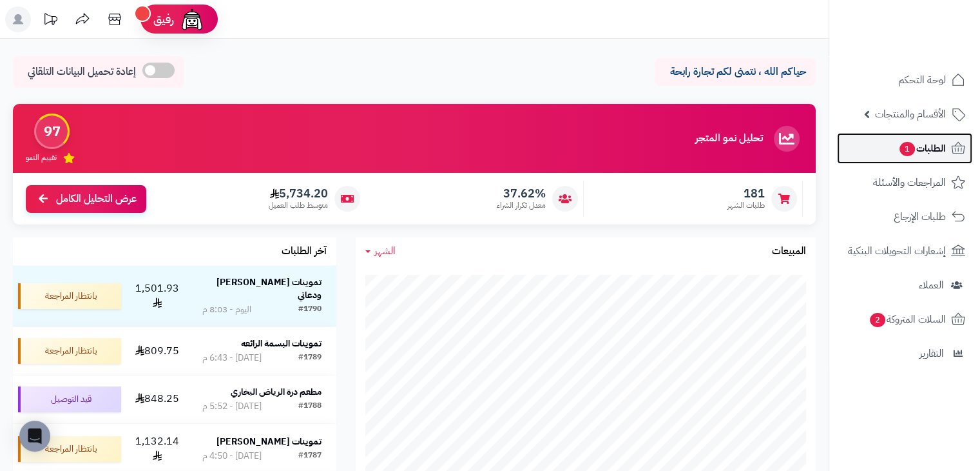 This screenshot has width=980, height=471. Describe the element at coordinates (522, 194) in the screenshot. I see `span: 37.62%` at that location.